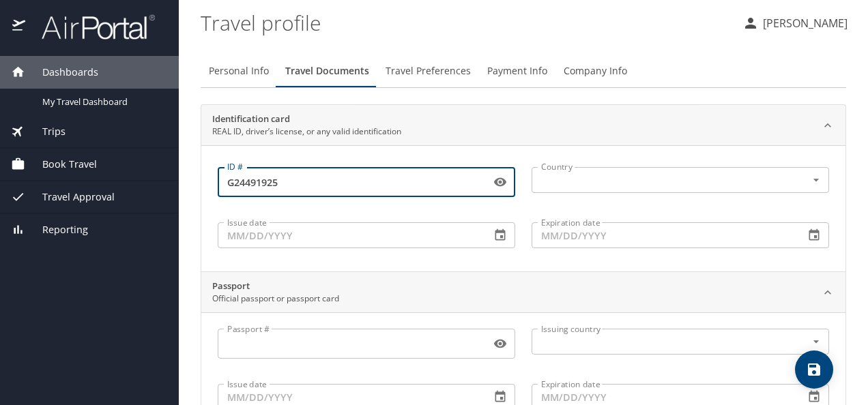  Describe the element at coordinates (306, 120) in the screenshot. I see `h2: Identification card` at that location.